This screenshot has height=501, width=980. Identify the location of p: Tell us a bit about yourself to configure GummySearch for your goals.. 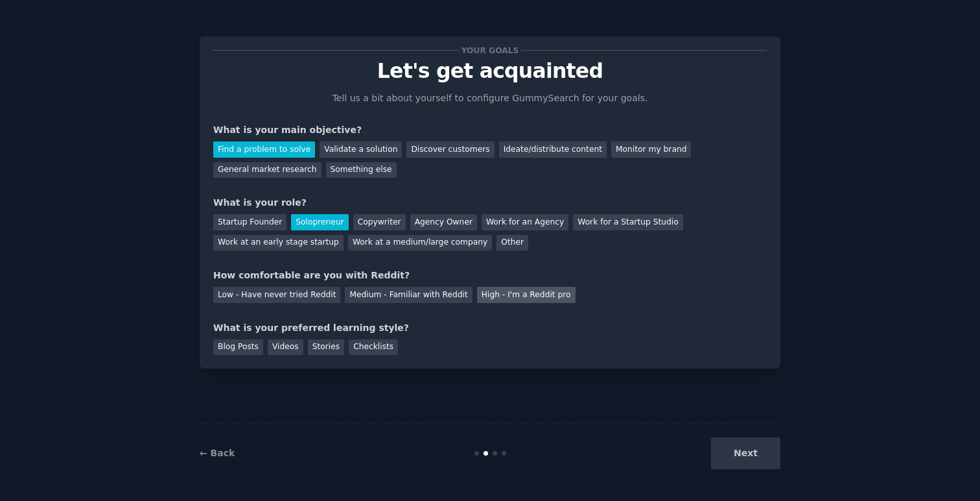
(490, 98).